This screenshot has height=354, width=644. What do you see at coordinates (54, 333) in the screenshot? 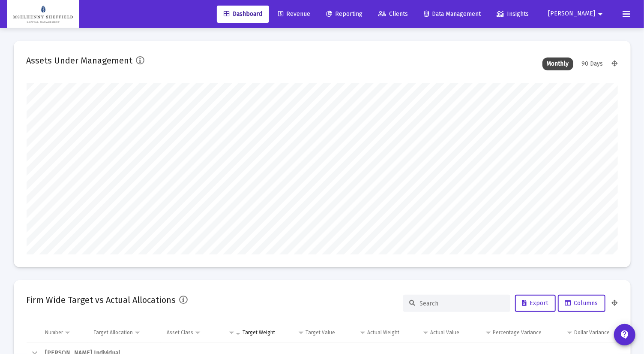
I see `div: Number` at bounding box center [54, 333].